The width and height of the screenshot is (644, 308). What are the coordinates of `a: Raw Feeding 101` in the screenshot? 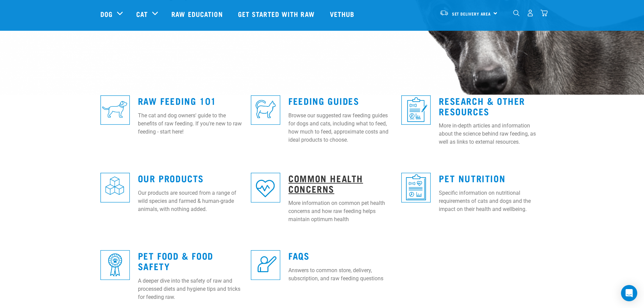 It's located at (177, 100).